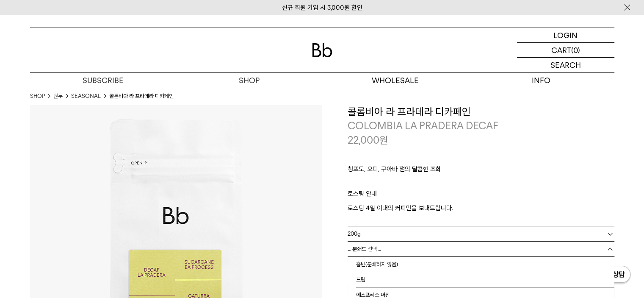  What do you see at coordinates (58, 96) in the screenshot?
I see `a: 원두` at bounding box center [58, 96].